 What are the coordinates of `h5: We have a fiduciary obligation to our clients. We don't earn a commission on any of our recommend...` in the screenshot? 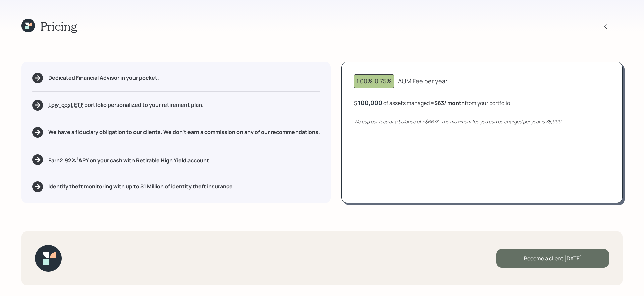 It's located at (184, 132).